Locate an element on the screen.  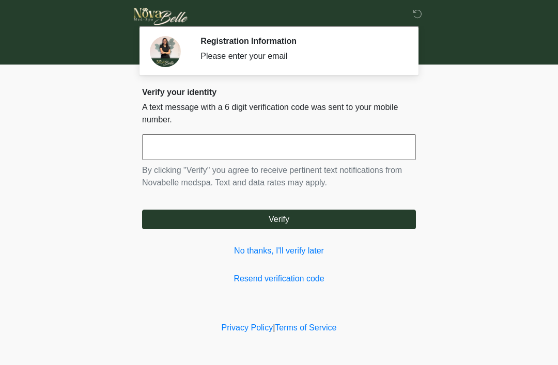
img: Agent Avatar is located at coordinates (165, 52).